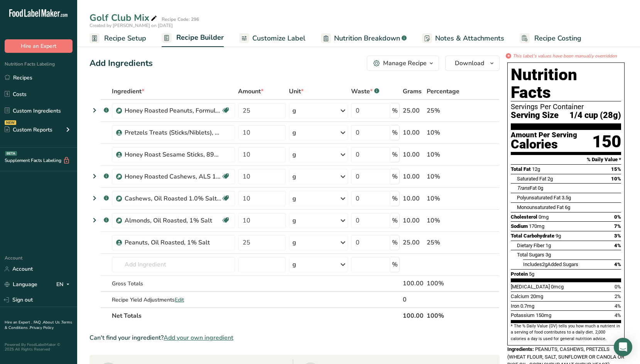  What do you see at coordinates (173, 133) in the screenshot?
I see `div: Pretzels Treats (Sticks/Niblets), ALS 8944` at bounding box center [173, 133].